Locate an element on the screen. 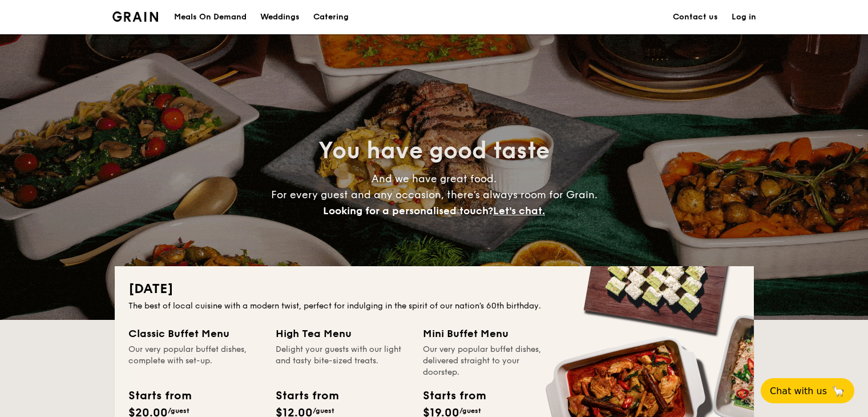 This screenshot has height=417, width=868. div: Classic Buffet Menu is located at coordinates (195, 333).